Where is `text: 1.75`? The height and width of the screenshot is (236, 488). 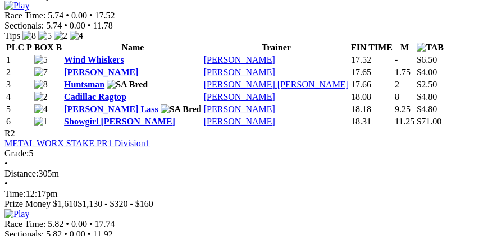
text: 1.75 is located at coordinates (402, 72).